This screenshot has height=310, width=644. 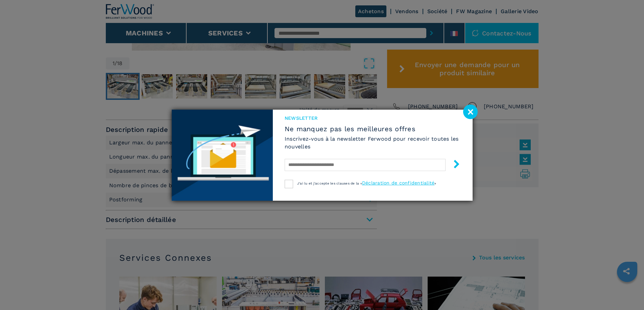 I want to click on span: Déclaration de confidentialité, so click(x=398, y=183).